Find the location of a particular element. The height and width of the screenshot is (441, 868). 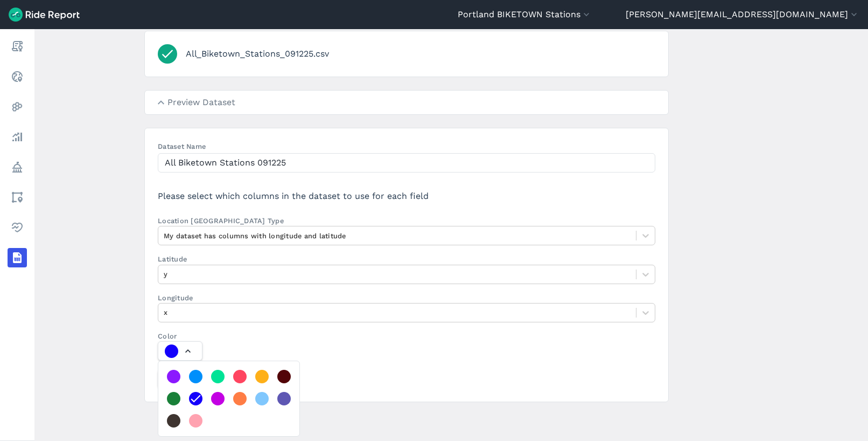

a: Realtime is located at coordinates (18, 77).